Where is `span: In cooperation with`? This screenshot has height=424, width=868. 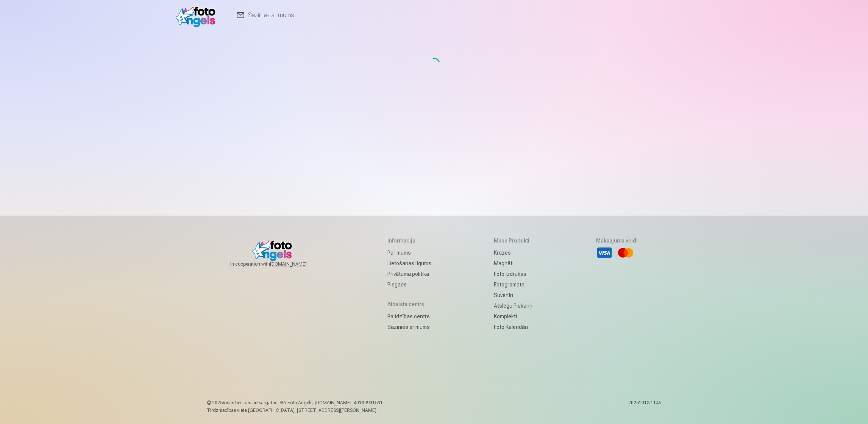 span: In cooperation with is located at coordinates (277, 264).